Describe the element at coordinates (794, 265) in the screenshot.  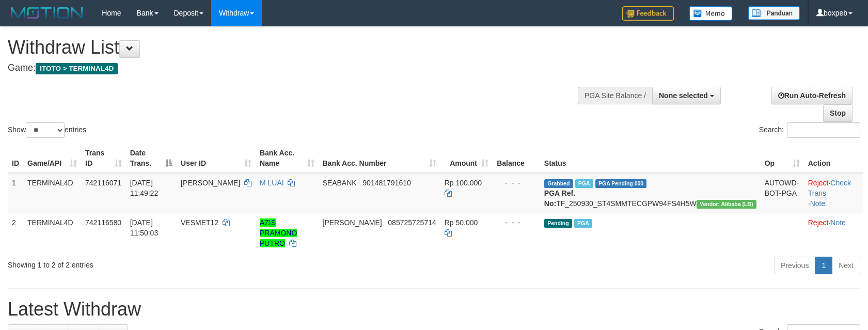
I see `a: Previous` at that location.